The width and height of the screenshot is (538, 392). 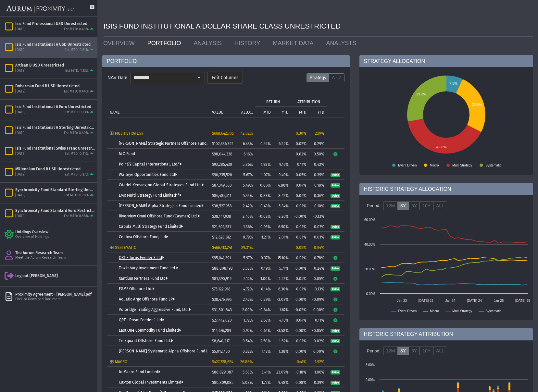 I want to click on text: Multi Strategy, so click(x=462, y=311).